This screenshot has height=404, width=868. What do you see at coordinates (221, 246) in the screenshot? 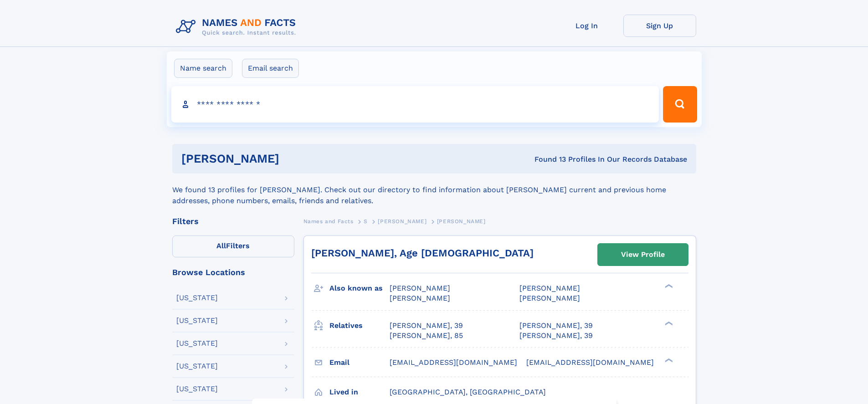
I see `span: All` at bounding box center [221, 246].